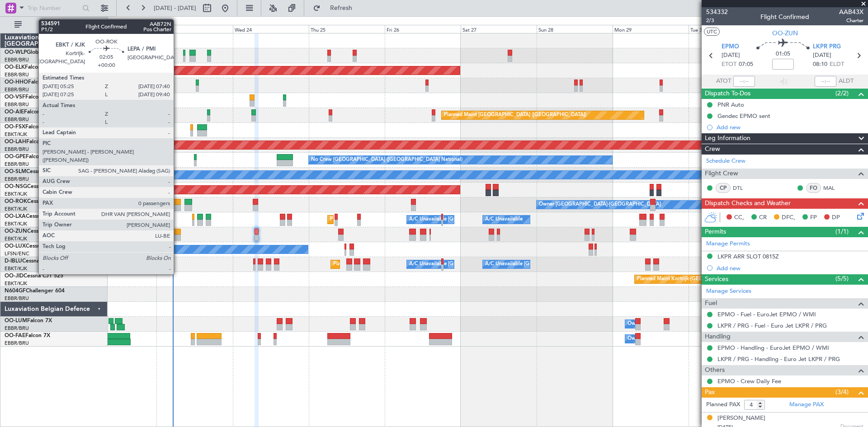  Describe the element at coordinates (726, 161) in the screenshot. I see `a: Schedule Crew` at that location.